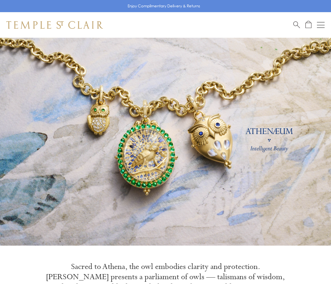  What do you see at coordinates (296, 25) in the screenshot?
I see `a: Search` at bounding box center [296, 25].